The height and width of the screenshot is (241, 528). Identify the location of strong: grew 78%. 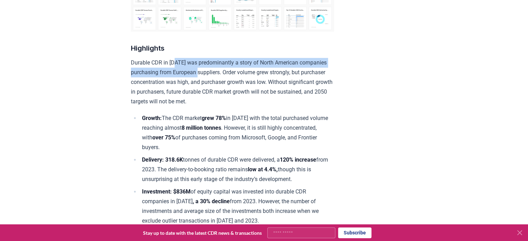
(214, 118).